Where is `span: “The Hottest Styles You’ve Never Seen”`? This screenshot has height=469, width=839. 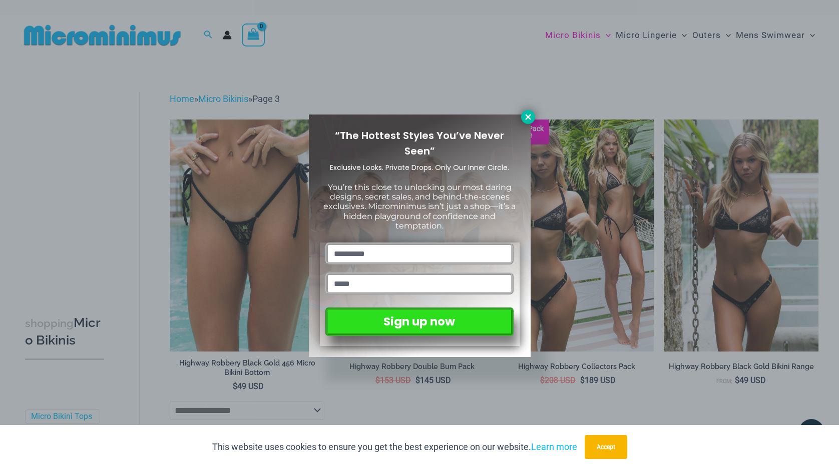
span: “The Hottest Styles You’ve Never Seen” is located at coordinates (419, 143).